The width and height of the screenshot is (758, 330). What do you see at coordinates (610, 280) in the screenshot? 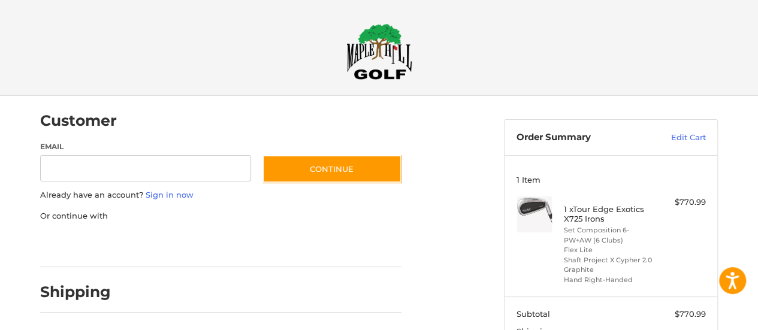
I see `li: Hand Right-Handed` at bounding box center [610, 280].